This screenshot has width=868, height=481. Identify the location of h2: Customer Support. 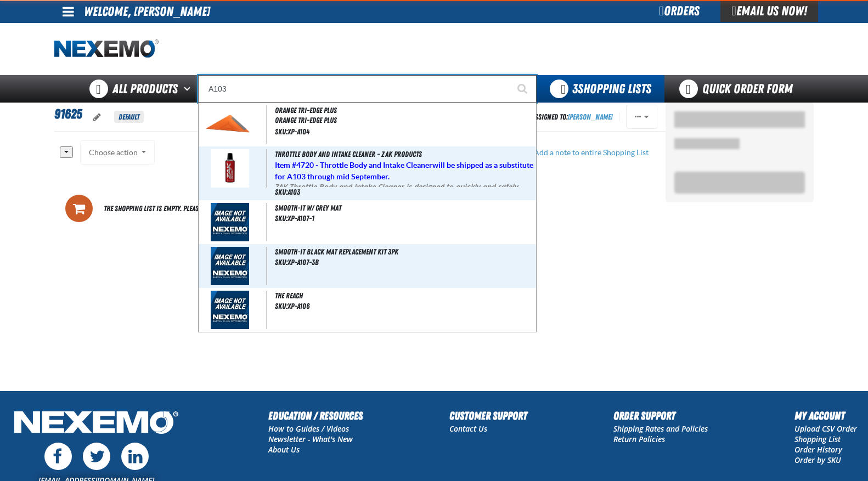
(488, 416).